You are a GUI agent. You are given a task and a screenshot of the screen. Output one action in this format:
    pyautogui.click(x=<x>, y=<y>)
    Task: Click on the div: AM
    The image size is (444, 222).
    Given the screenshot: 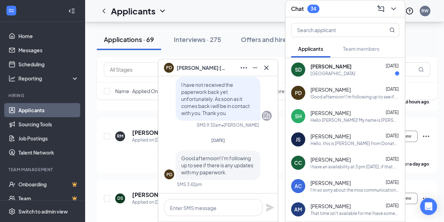 What is the action you would take?
    pyautogui.click(x=298, y=210)
    